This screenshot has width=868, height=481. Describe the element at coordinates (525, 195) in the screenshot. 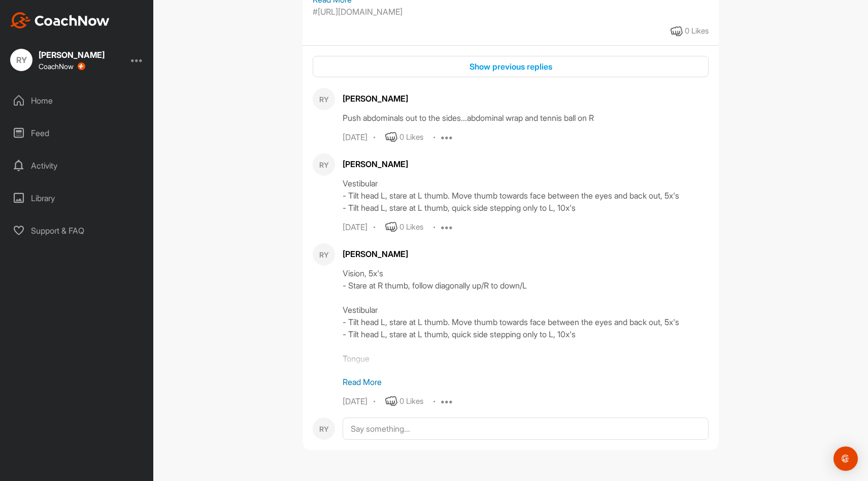

I see `div: Vestibular - Tilt head L, stare at L thumb. Move thumb towards face between the eyes and back out...` at that location.